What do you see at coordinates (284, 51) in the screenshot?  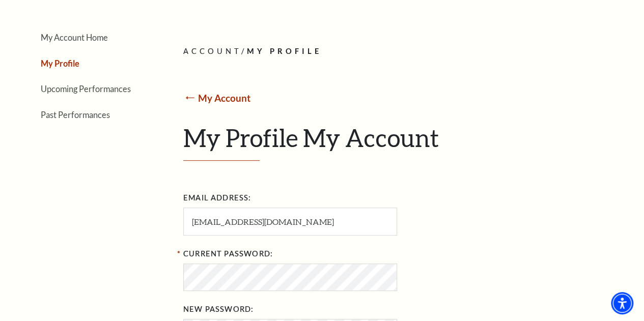 I see `span: MY PROFILE` at bounding box center [284, 51].